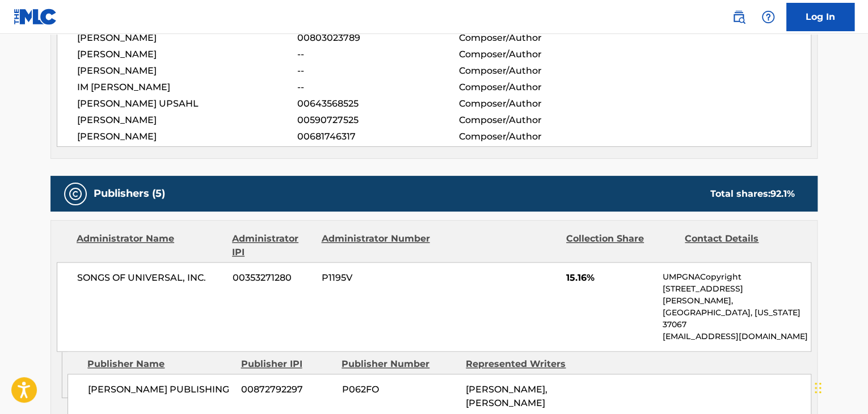 The image size is (868, 414). What do you see at coordinates (286, 365) in the screenshot?
I see `div: Publisher IPI` at bounding box center [286, 365].